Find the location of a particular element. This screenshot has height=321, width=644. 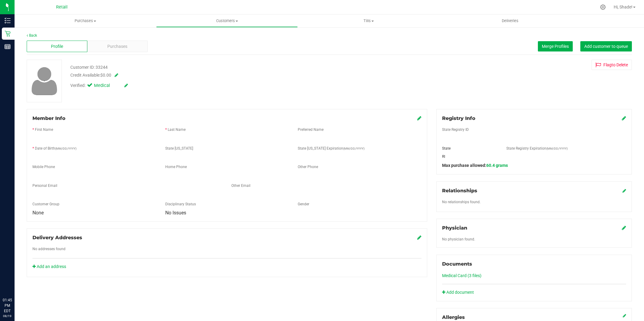

span: Merge Profiles is located at coordinates (555, 46).